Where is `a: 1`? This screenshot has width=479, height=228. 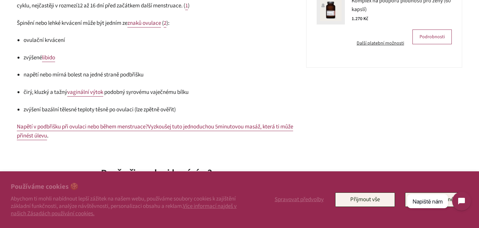
a: 1 is located at coordinates (186, 6).